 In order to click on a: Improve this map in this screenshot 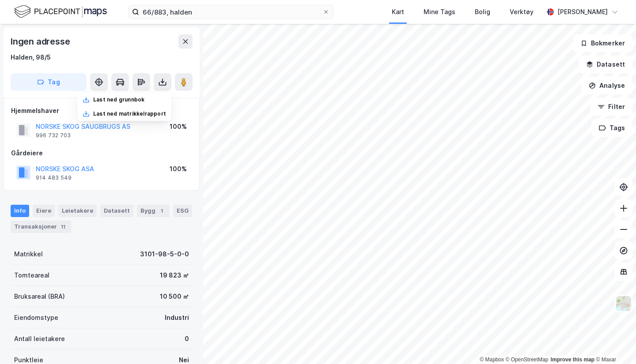, I will do `click(572, 360)`.